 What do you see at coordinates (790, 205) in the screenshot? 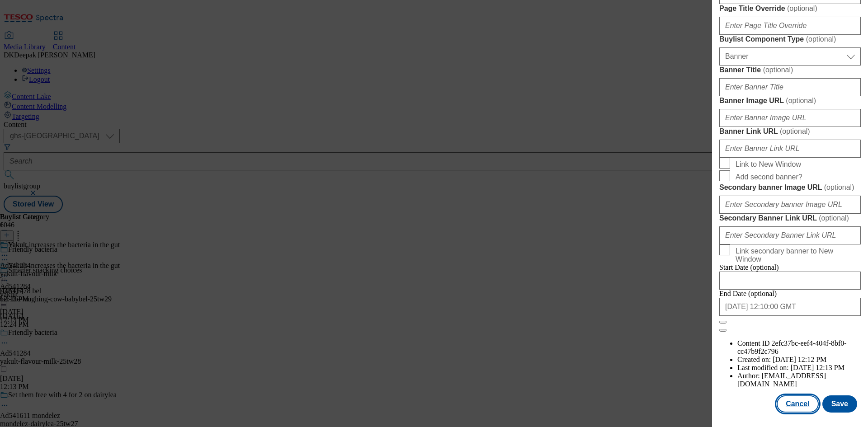
I see `input: Enter Secondary banner Image URL` at bounding box center [790, 205].